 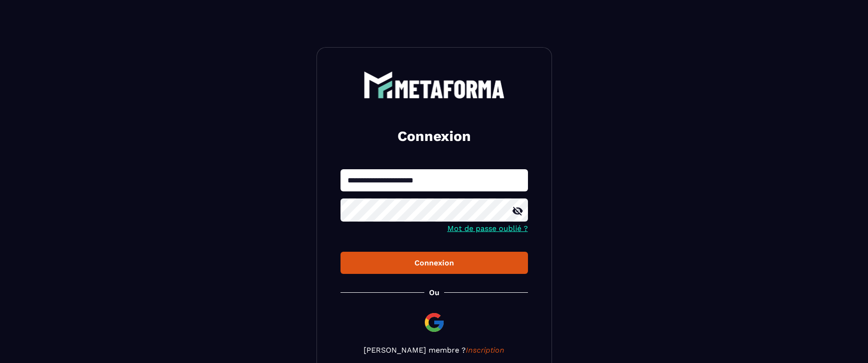 I want to click on h2: Connexion, so click(x=434, y=136).